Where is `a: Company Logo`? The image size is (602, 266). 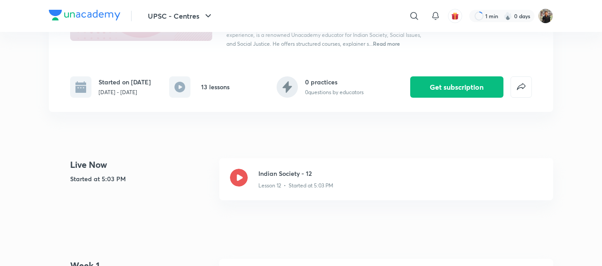 a: Company Logo is located at coordinates (84, 16).